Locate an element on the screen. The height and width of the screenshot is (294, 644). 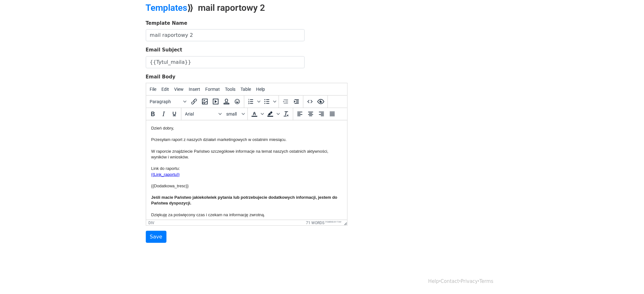
span: Tools is located at coordinates (230, 89).